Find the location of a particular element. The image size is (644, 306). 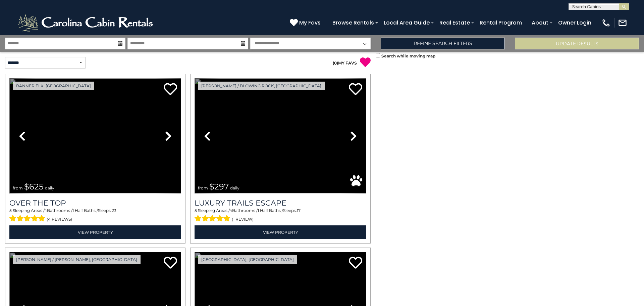

span: My Favs is located at coordinates (310, 22).